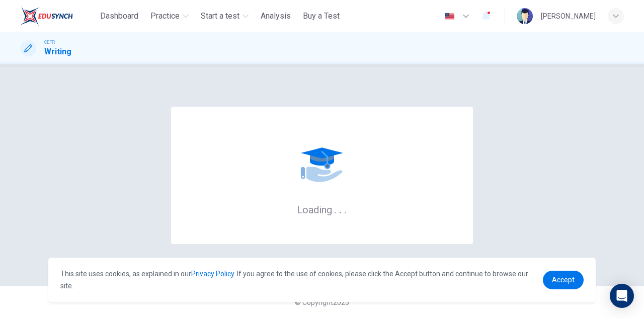 This screenshot has height=318, width=644. I want to click on span: Dashboard, so click(120, 16).